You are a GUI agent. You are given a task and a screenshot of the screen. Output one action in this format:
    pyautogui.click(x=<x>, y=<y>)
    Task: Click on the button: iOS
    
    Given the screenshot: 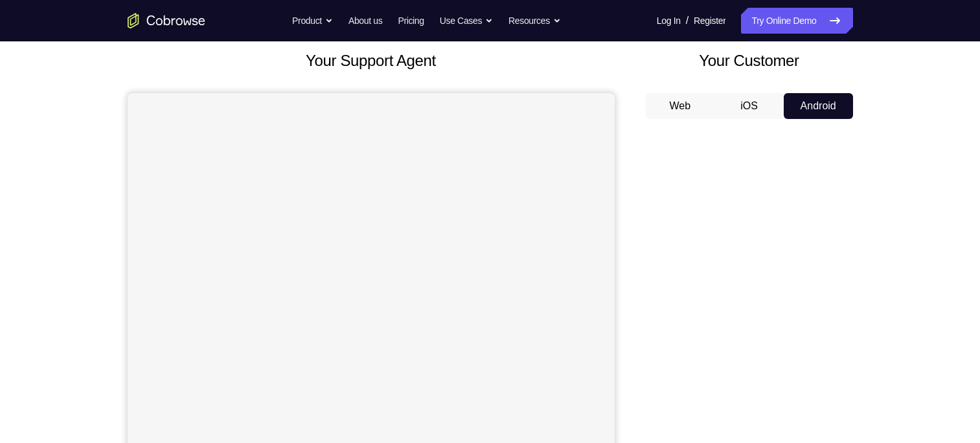 What is the action you would take?
    pyautogui.click(x=749, y=106)
    